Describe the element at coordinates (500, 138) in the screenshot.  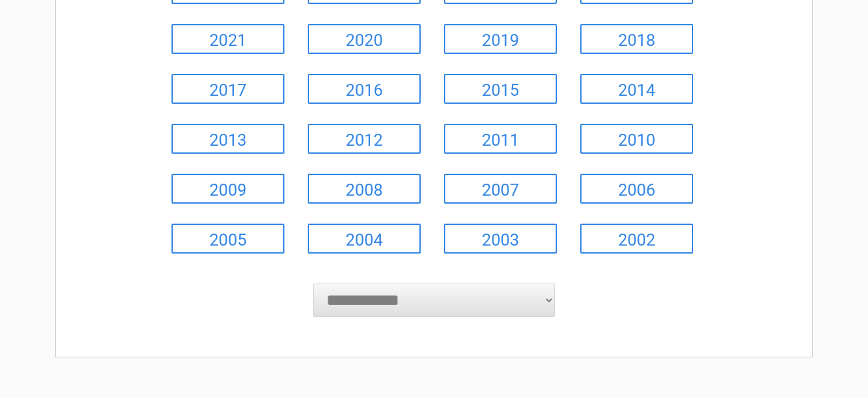
I see `a: 2011` at that location.